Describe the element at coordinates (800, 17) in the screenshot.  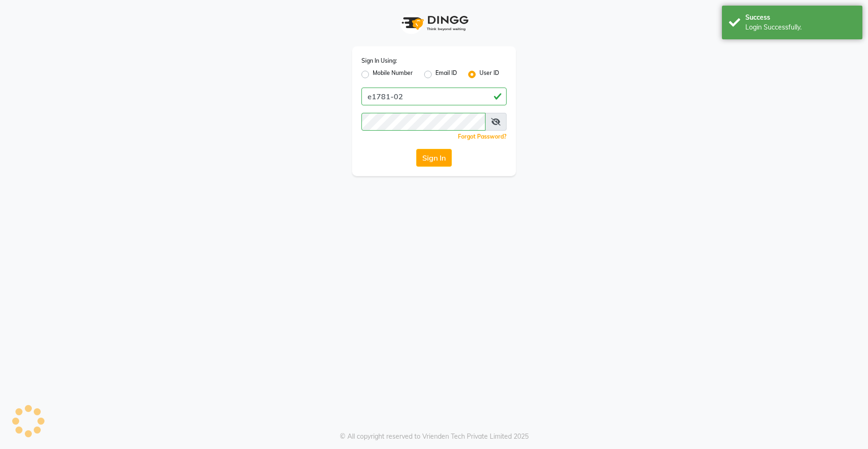
I see `div: Success` at that location.